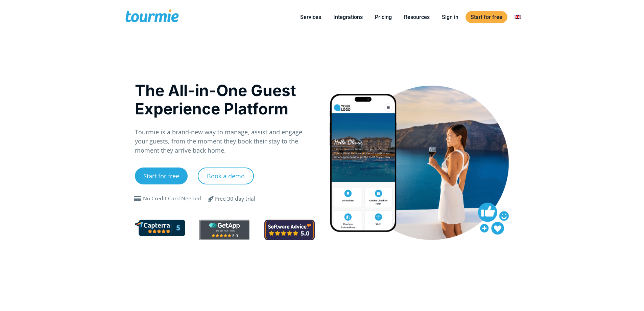 The width and height of the screenshot is (644, 311). Describe the element at coordinates (311, 17) in the screenshot. I see `a: Services` at that location.